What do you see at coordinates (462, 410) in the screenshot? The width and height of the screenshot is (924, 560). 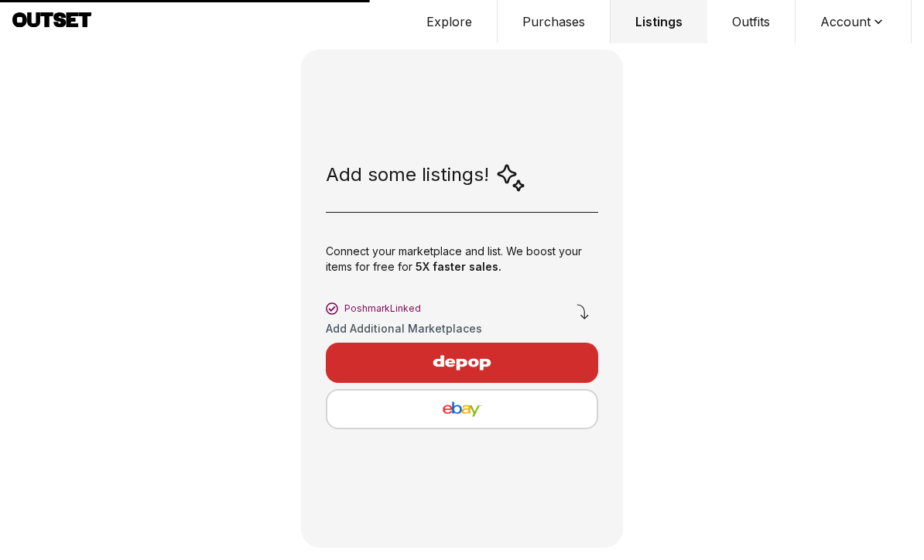 I see `img: eBay logo` at bounding box center [462, 410].